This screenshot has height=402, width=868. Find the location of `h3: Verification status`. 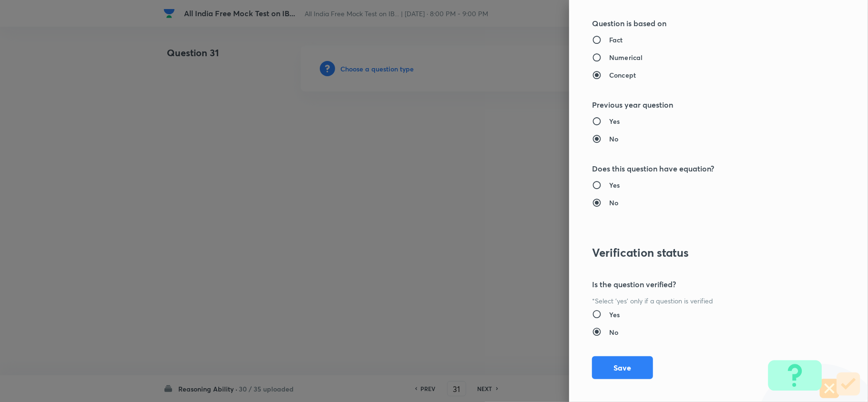

h3: Verification status is located at coordinates (702, 253).